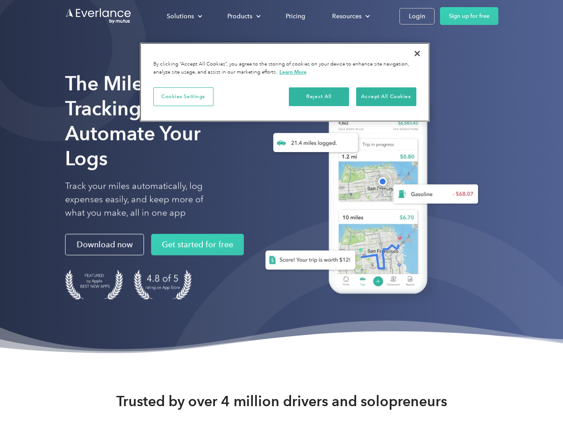  What do you see at coordinates (318, 97) in the screenshot?
I see `button: Reject All` at bounding box center [318, 97].